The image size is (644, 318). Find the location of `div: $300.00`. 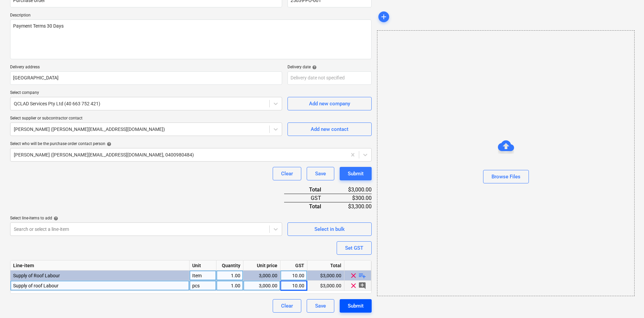

div: $300.00 is located at coordinates (352, 198).